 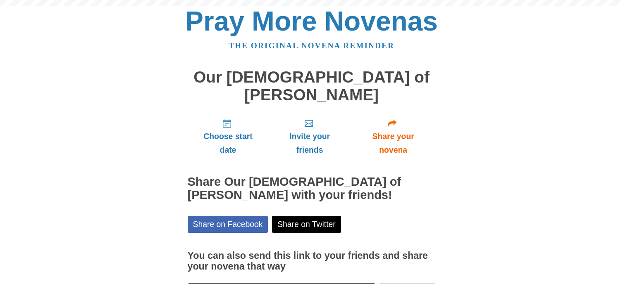 What do you see at coordinates (228, 143) in the screenshot?
I see `span: Choose start date` at bounding box center [228, 143].